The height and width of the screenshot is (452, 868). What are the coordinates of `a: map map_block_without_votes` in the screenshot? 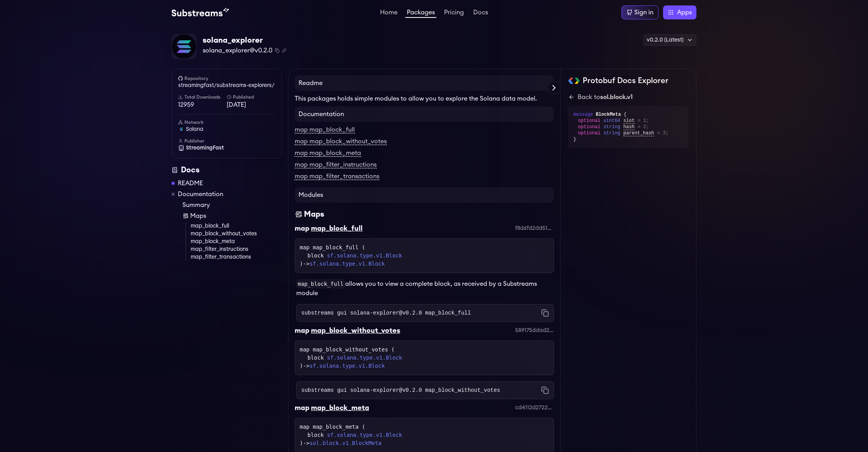 It's located at (340, 142).